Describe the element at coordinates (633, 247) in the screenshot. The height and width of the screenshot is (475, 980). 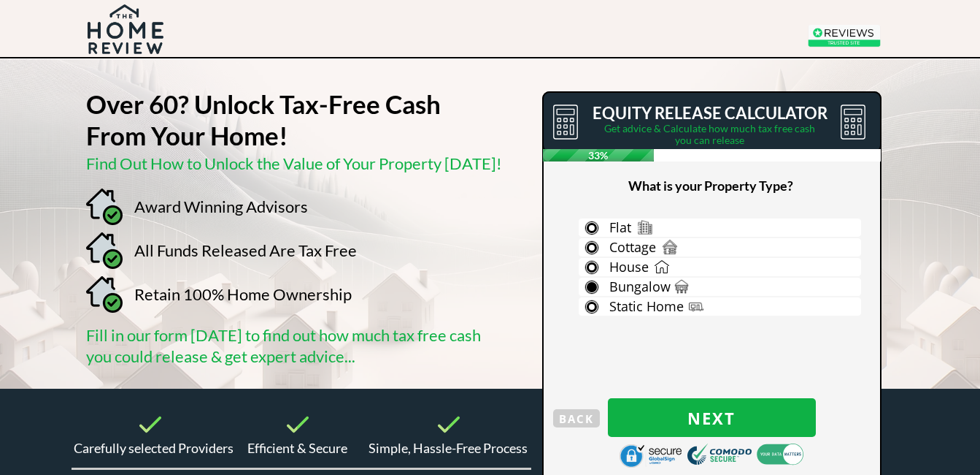
I see `span: Cottage` at that location.